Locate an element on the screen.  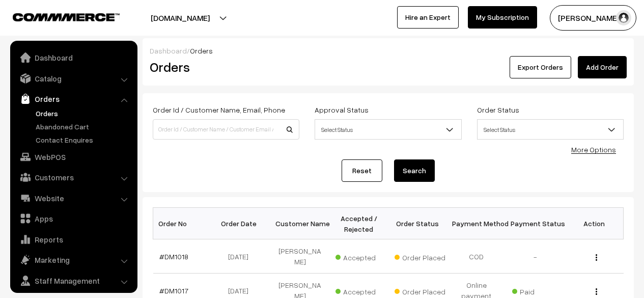
a: Apps is located at coordinates (73, 218).